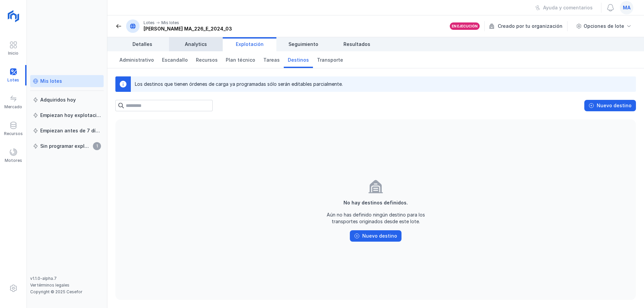 This screenshot has height=308, width=644. Describe the element at coordinates (627, 8) in the screenshot. I see `span: ma` at that location.